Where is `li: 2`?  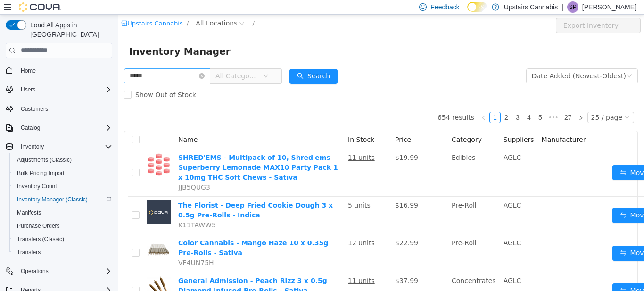 li: 2 is located at coordinates (388, 103).